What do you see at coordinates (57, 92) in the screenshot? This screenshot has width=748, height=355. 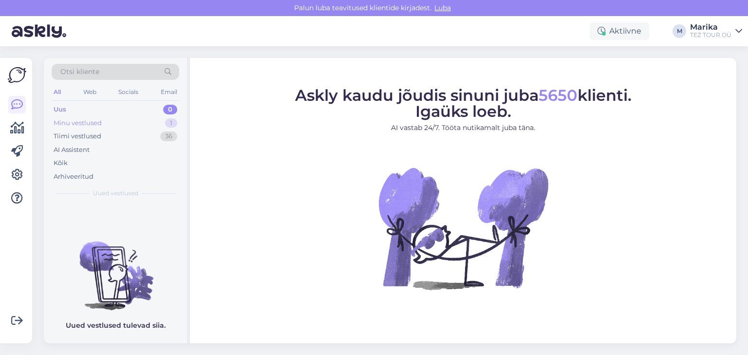 I see `div: All` at bounding box center [57, 92].